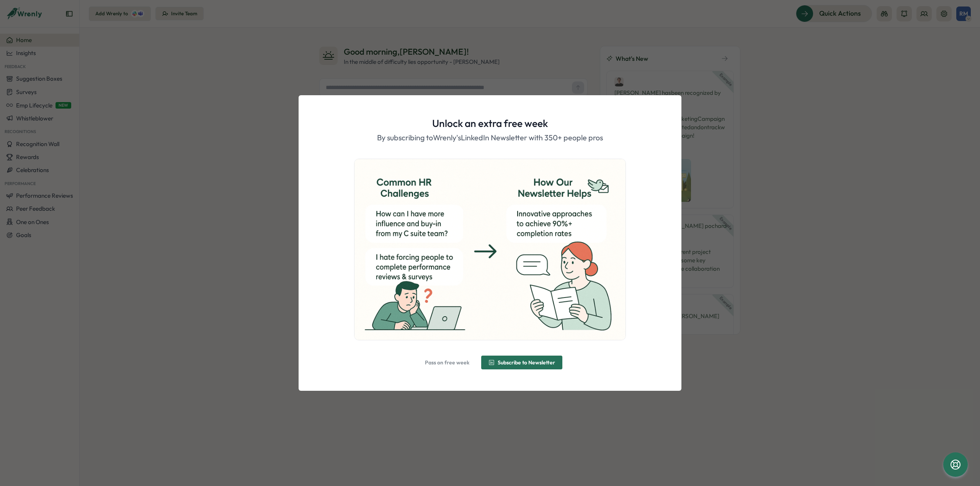 The image size is (980, 486). I want to click on span: Subscribe to Newsletter, so click(526, 363).